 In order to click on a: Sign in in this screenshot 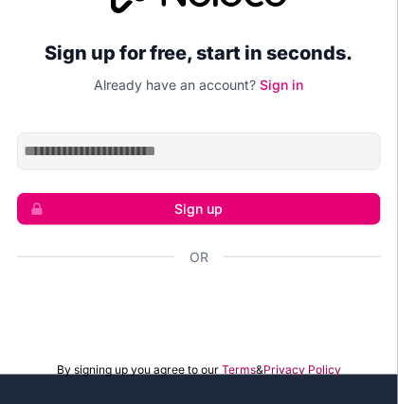, I will do `click(282, 84)`.